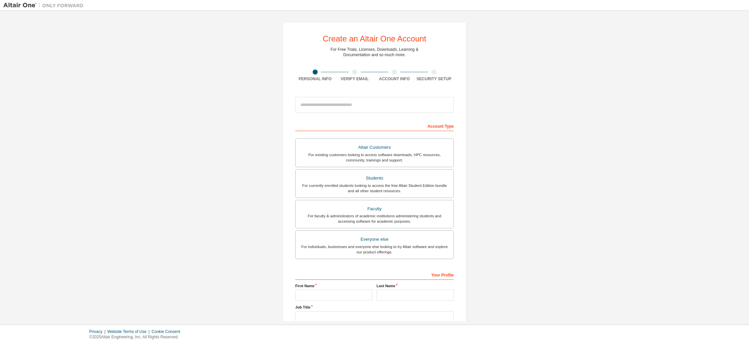 The height and width of the screenshot is (344, 749). Describe the element at coordinates (375, 147) in the screenshot. I see `div: Altair Customers` at that location.